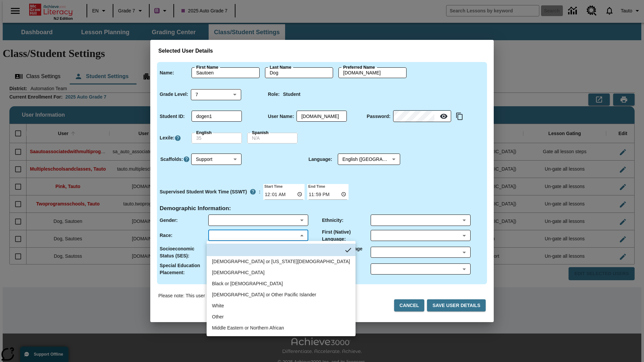 The width and height of the screenshot is (644, 362). I want to click on div: Black or African American, so click(247, 283).